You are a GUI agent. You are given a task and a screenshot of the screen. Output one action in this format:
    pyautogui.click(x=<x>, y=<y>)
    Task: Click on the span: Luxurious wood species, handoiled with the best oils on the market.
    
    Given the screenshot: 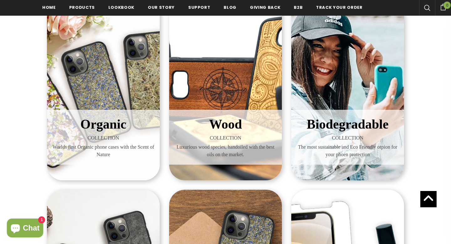 What is the action you would take?
    pyautogui.click(x=226, y=151)
    